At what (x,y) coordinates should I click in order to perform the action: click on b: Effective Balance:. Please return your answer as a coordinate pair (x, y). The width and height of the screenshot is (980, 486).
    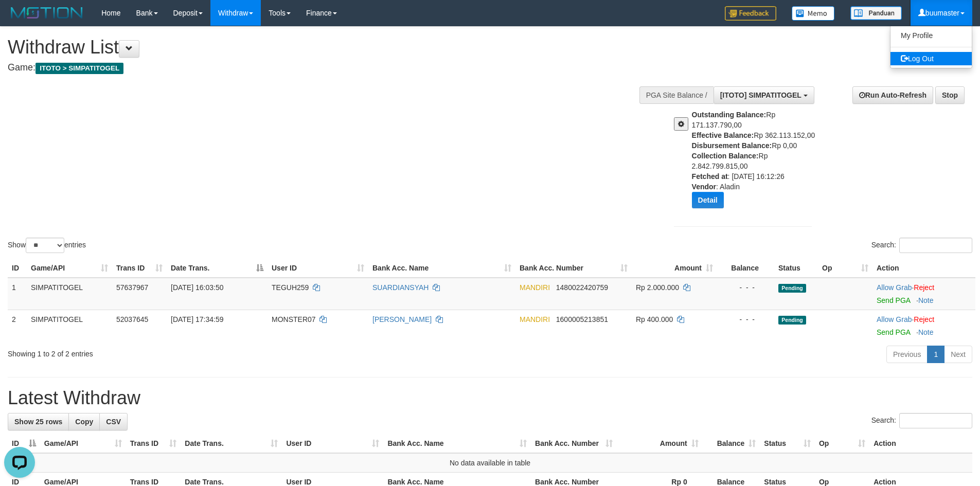
    Looking at the image, I should click on (723, 135).